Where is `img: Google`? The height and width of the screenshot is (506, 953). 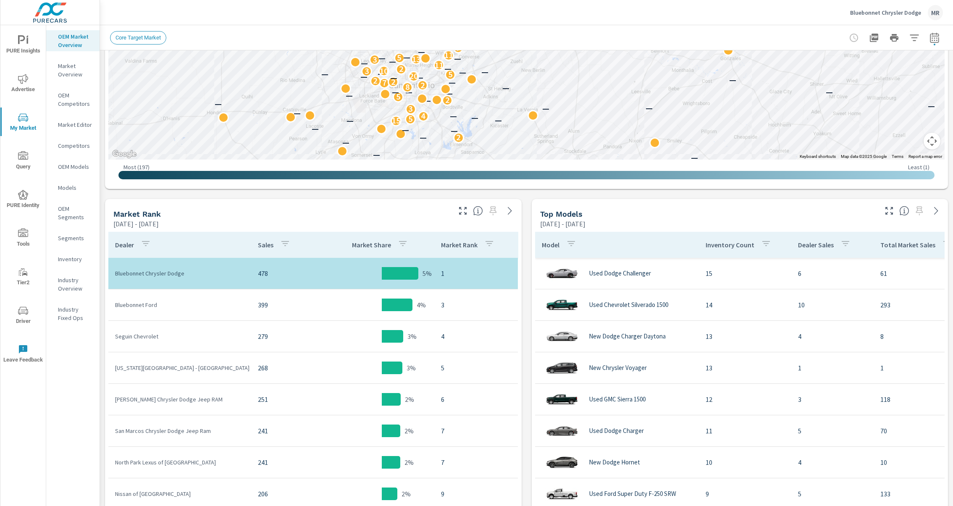 img: Google is located at coordinates (124, 154).